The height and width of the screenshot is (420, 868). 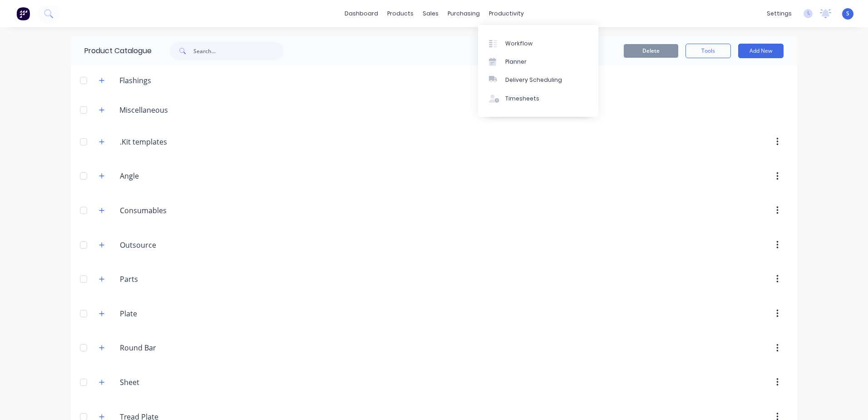 What do you see at coordinates (848, 14) in the screenshot?
I see `span: S` at bounding box center [848, 14].